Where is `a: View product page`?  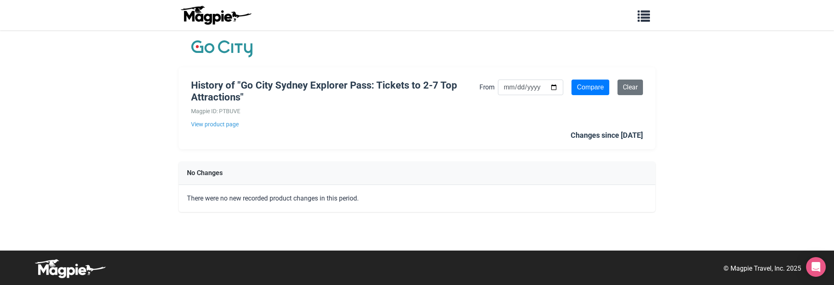
a: View product page is located at coordinates (335, 124).